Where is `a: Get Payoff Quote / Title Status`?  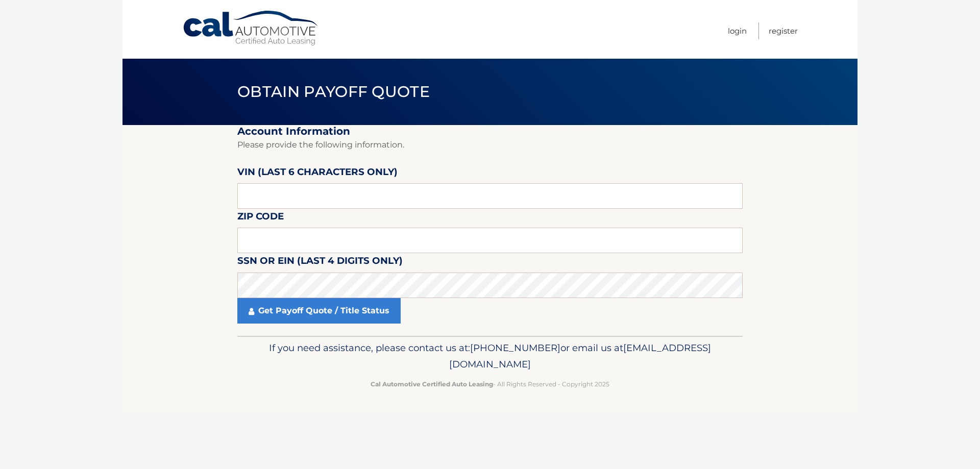 a: Get Payoff Quote / Title Status is located at coordinates (319, 311).